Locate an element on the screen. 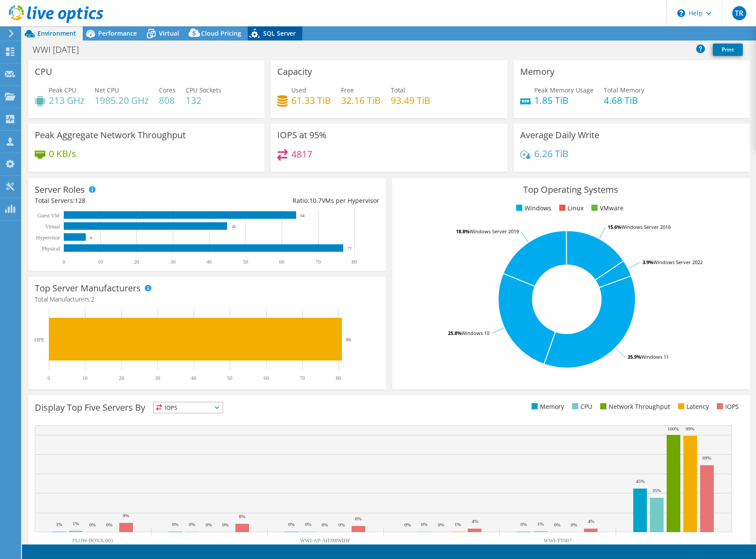  span: Net CPU is located at coordinates (106, 90).